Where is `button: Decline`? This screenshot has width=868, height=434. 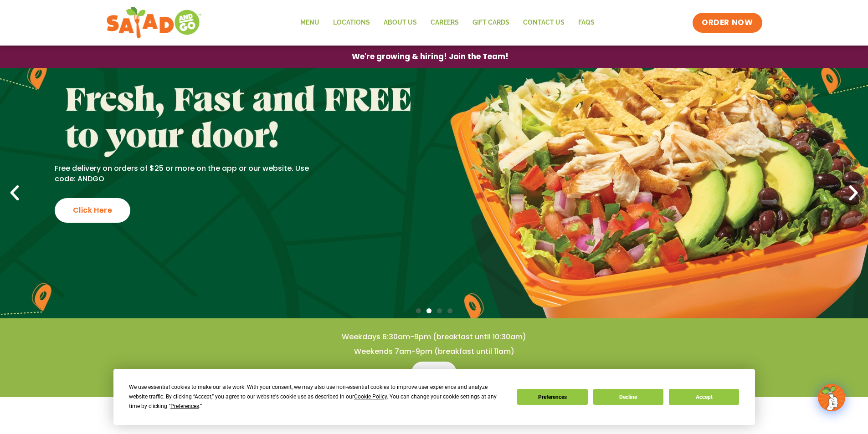
button: Decline is located at coordinates (628, 396).